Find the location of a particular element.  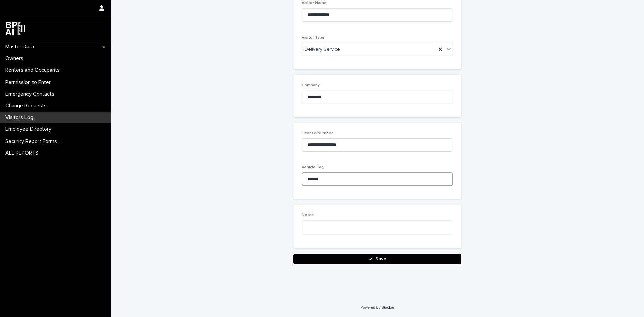

p: Renters and Occupants is located at coordinates (34, 70).